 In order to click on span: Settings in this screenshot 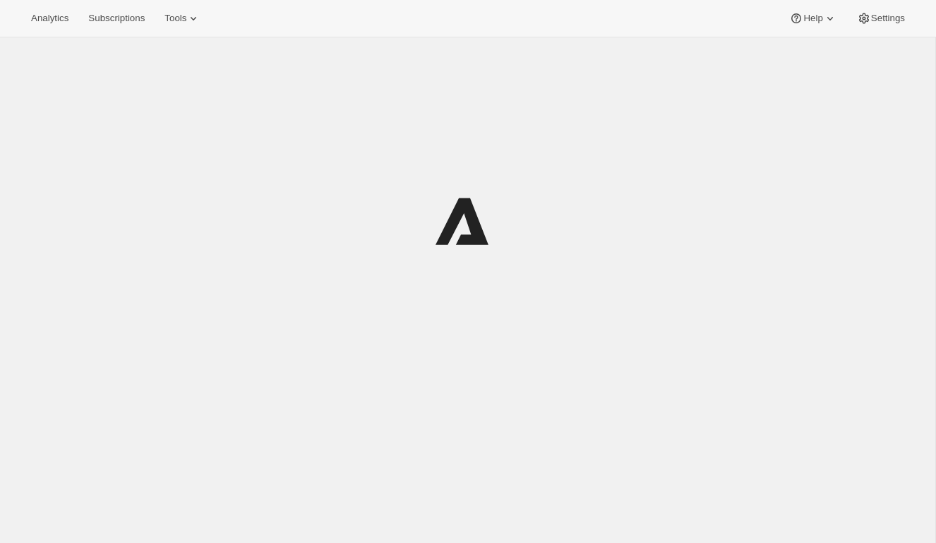, I will do `click(888, 18)`.